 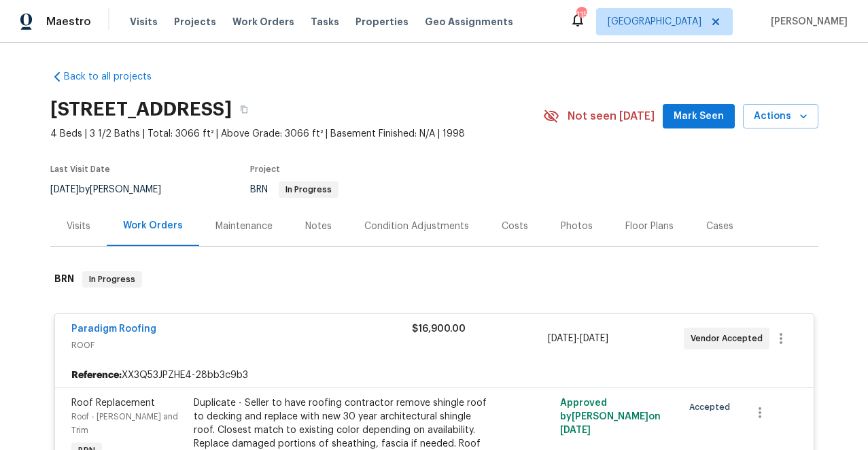 What do you see at coordinates (699, 117) in the screenshot?
I see `span: Mark Seen` at bounding box center [699, 117].